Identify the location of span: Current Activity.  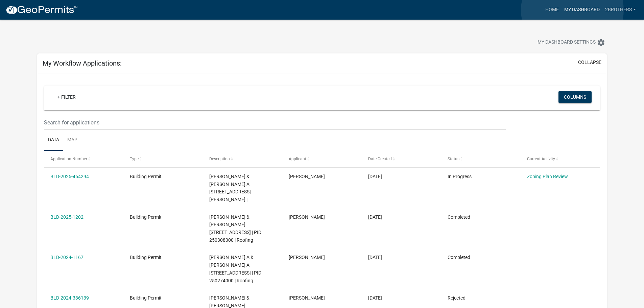
(541, 159).